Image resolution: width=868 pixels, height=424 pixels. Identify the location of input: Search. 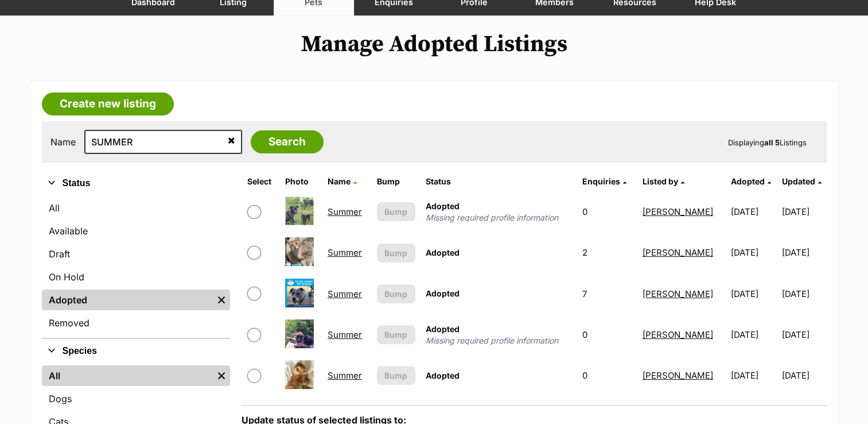
(287, 142).